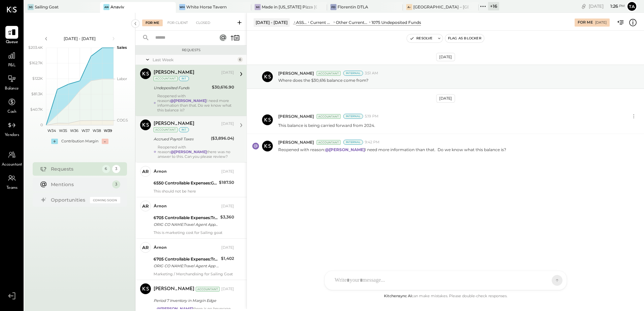  What do you see at coordinates (632, 7) in the screenshot?
I see `button: Ta` at bounding box center [632, 7].